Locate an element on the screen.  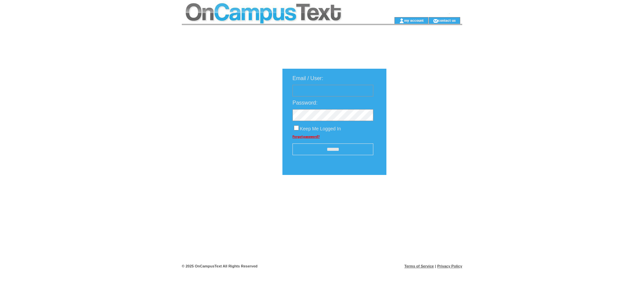
span: Email / User: is located at coordinates (308, 78).